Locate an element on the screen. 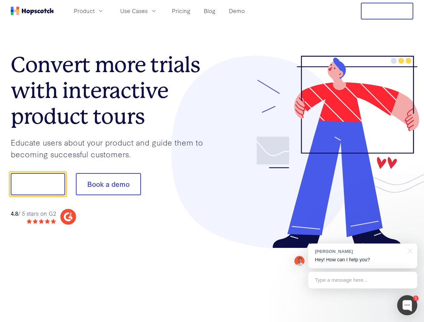 This screenshot has width=424, height=322. p: Educate users about your product and guide them to becoming successful customers. is located at coordinates (112, 148).